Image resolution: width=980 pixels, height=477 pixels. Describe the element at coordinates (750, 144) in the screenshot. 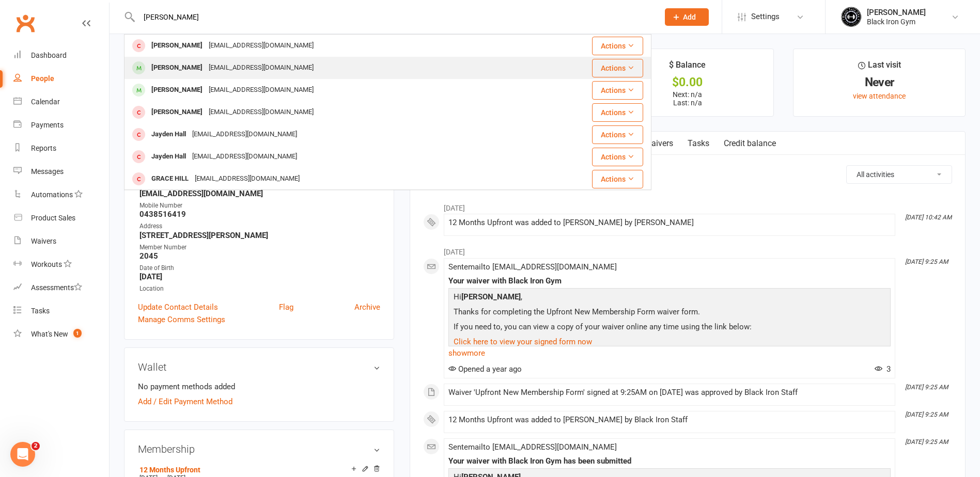

I see `a: Credit balance` at that location.